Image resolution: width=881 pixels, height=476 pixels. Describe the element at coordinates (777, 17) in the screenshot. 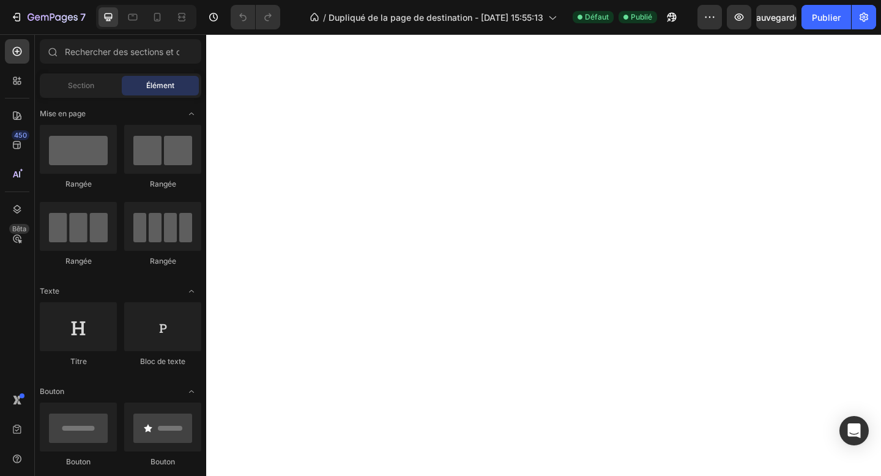

I see `button: Sauvegarder` at that location.